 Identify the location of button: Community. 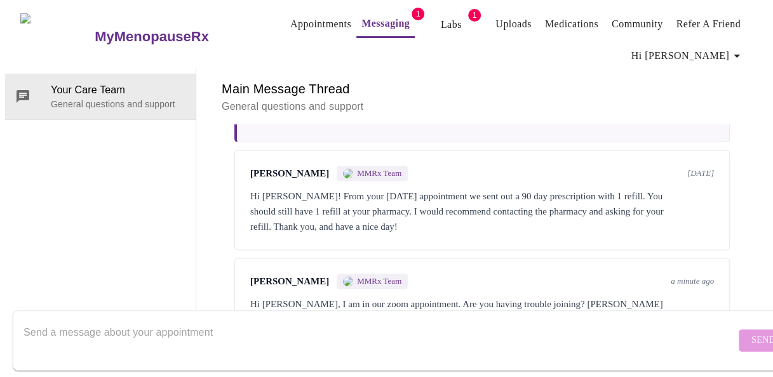
(637, 24).